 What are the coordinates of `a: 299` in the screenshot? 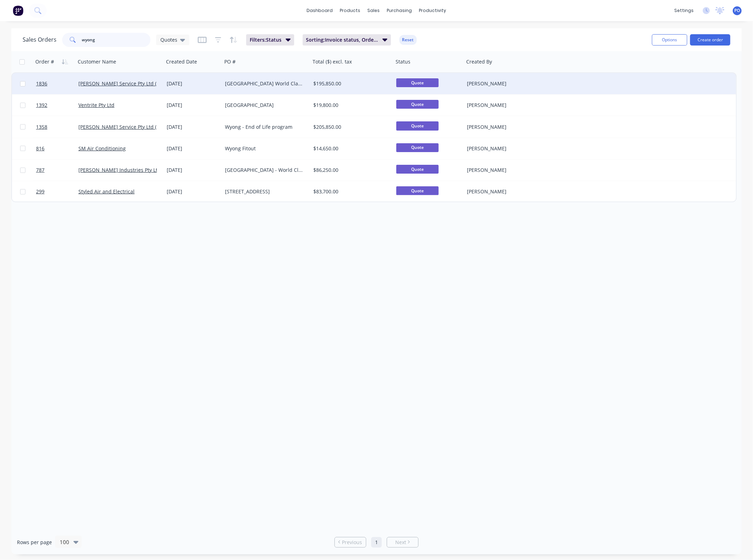 It's located at (57, 192).